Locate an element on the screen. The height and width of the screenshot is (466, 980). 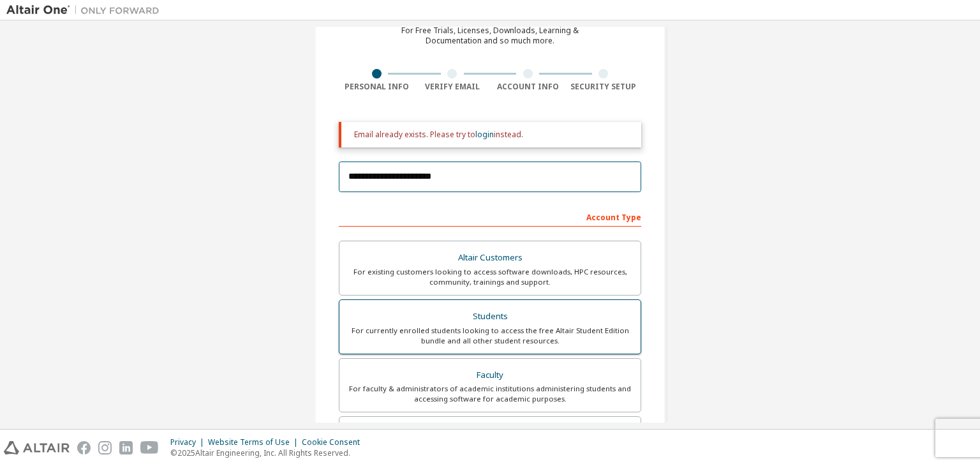
div: Security Setup is located at coordinates (604, 87).